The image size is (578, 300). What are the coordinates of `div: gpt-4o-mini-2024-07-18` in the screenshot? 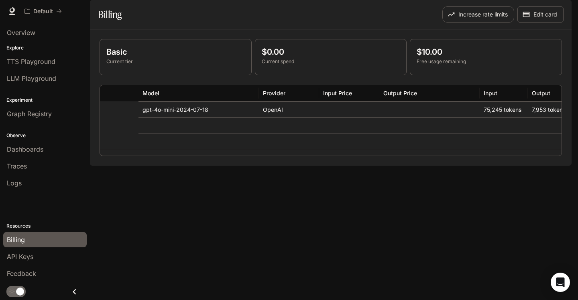 It's located at (199, 109).